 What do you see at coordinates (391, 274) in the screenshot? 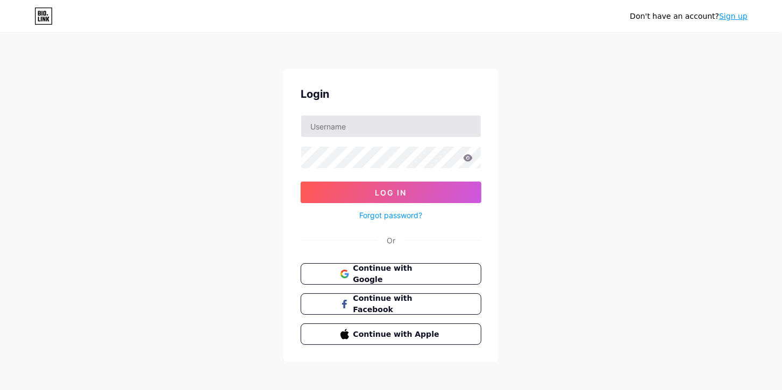
I see `a: Continue with Google` at bounding box center [391, 274].